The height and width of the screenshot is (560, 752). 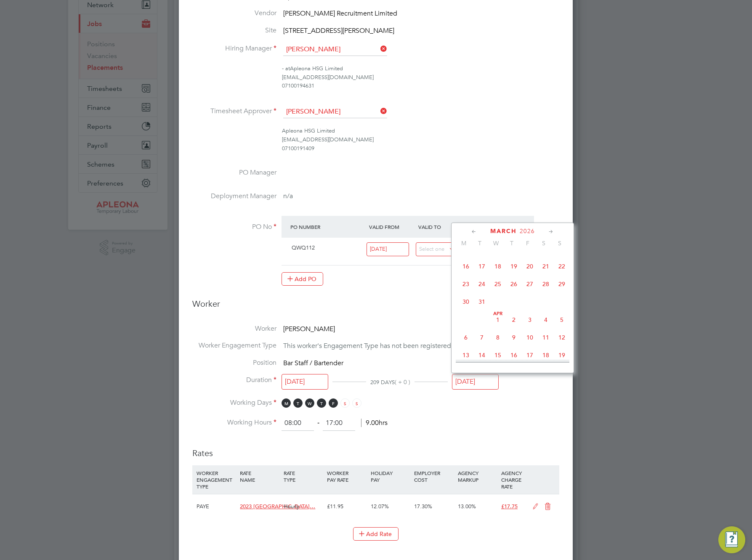 What do you see at coordinates (288, 196) in the screenshot?
I see `span: n/a` at bounding box center [288, 196].